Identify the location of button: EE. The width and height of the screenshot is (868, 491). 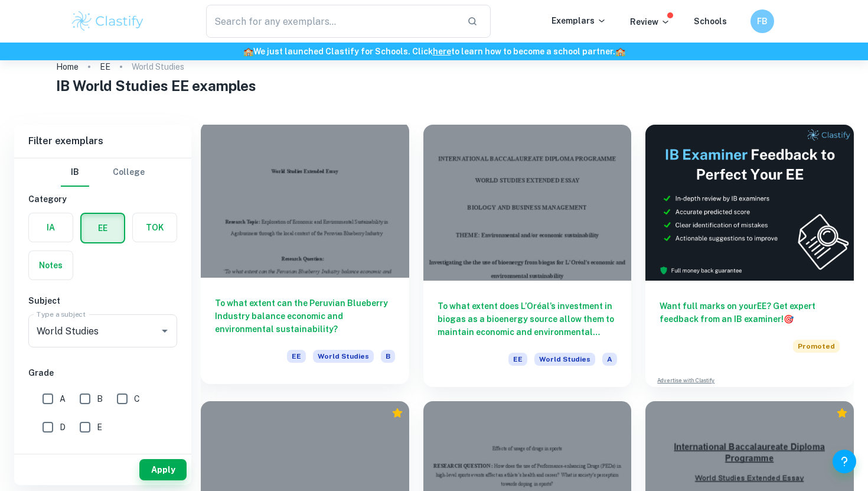
(103, 228).